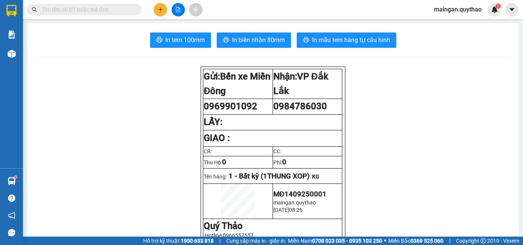 This screenshot has height=245, width=523. I want to click on input: Tìm tên, số ĐT hoặc mã đơn, so click(87, 10).